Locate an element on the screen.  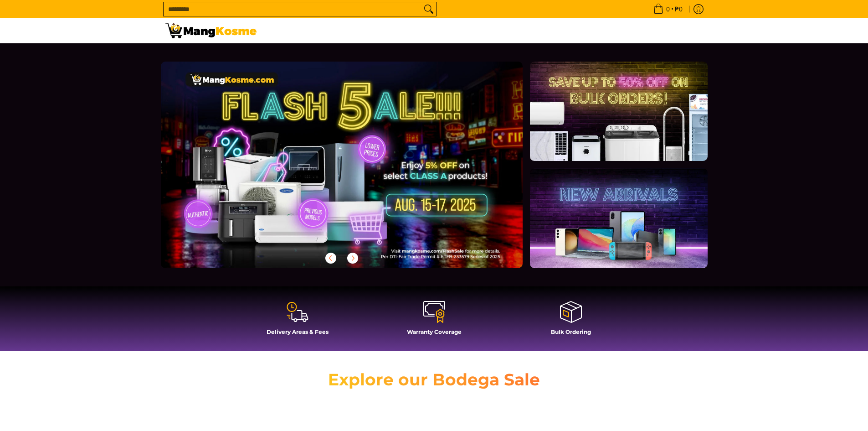
span: 0 is located at coordinates (668, 9).